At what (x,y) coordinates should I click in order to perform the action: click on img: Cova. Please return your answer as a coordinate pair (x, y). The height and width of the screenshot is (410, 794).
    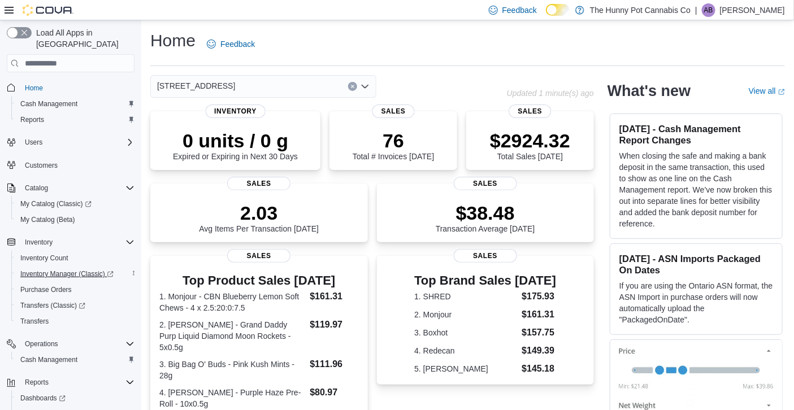
    Looking at the image, I should click on (48, 10).